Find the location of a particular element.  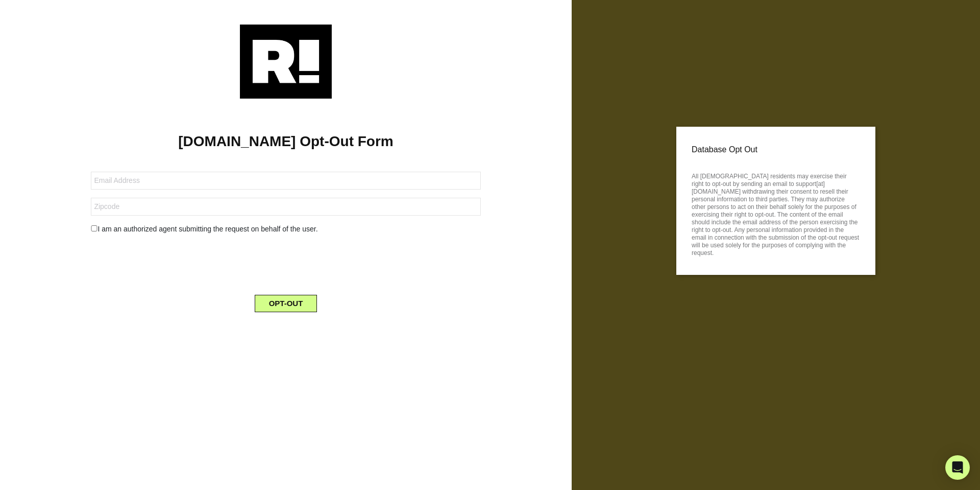

p: Database Opt Out is located at coordinates (776, 150).